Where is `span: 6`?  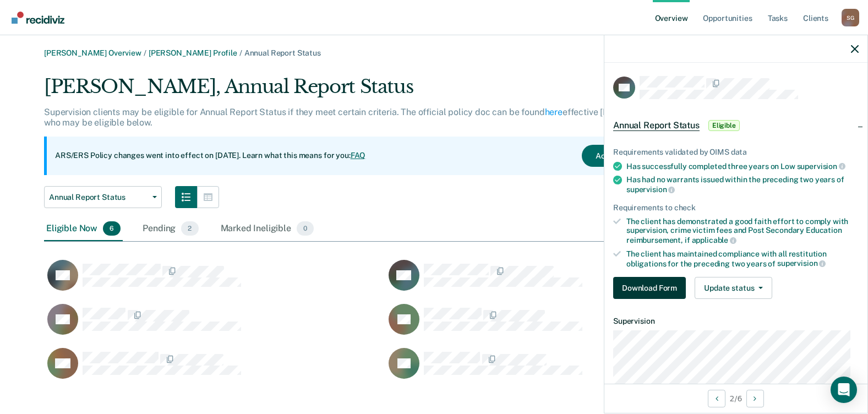
span: 6 is located at coordinates (112, 229).